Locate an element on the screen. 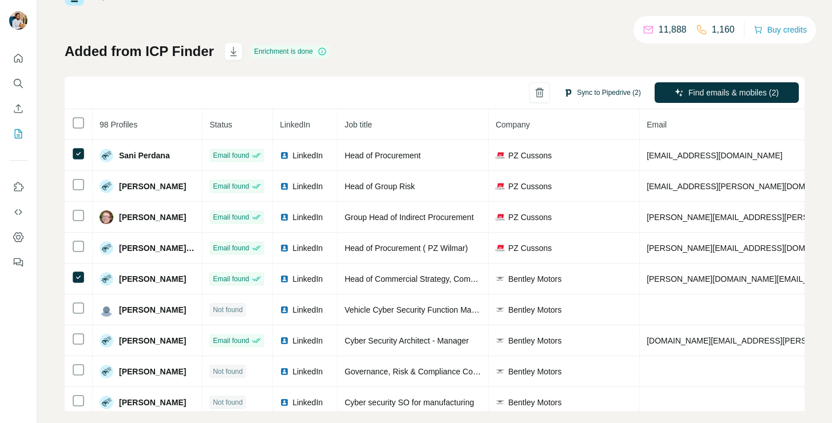 This screenshot has width=832, height=423. span: Sani Perdana is located at coordinates (144, 156).